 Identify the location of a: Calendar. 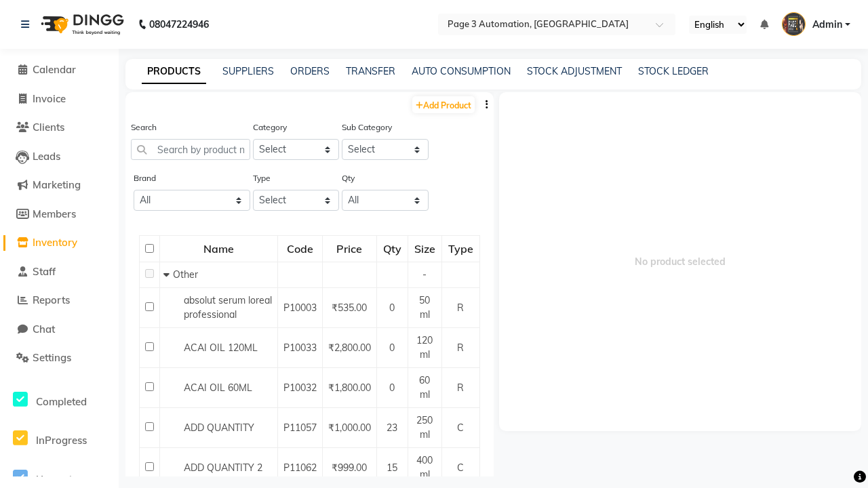
(59, 70).